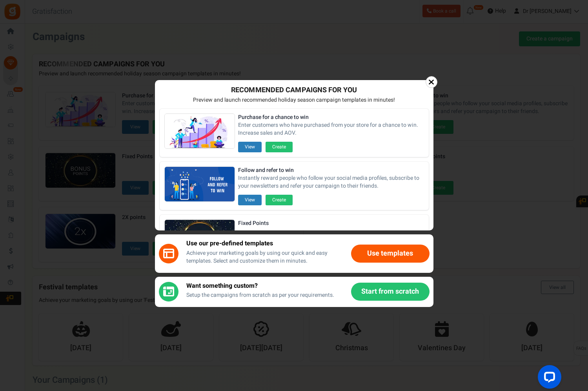 This screenshot has height=391, width=588. I want to click on strong: Follow and refer to win, so click(331, 170).